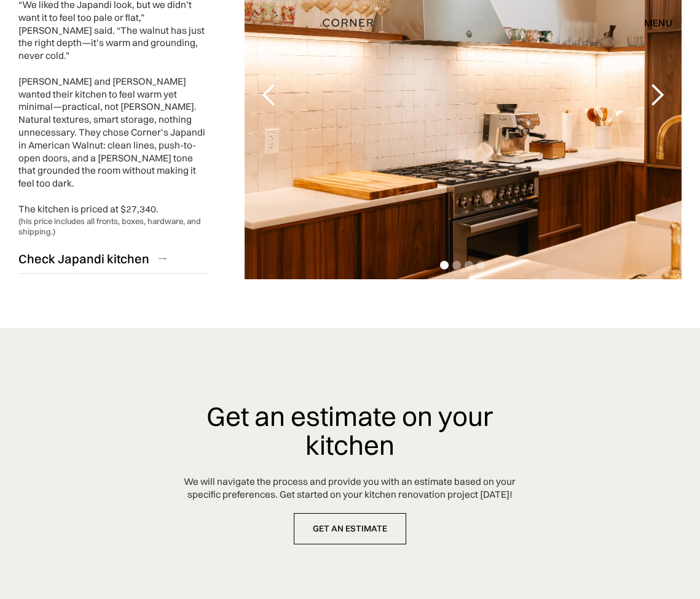 This screenshot has height=599, width=700. What do you see at coordinates (469, 265) in the screenshot?
I see `div: Show slide 3 of 4` at bounding box center [469, 265].